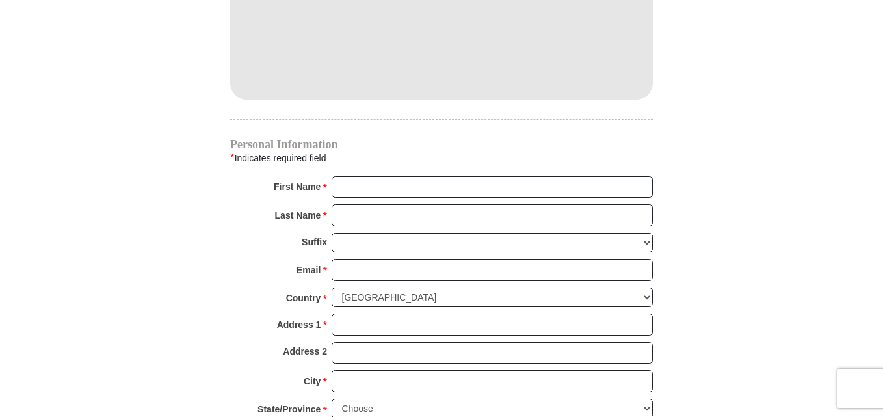  I want to click on strong: City, so click(312, 381).